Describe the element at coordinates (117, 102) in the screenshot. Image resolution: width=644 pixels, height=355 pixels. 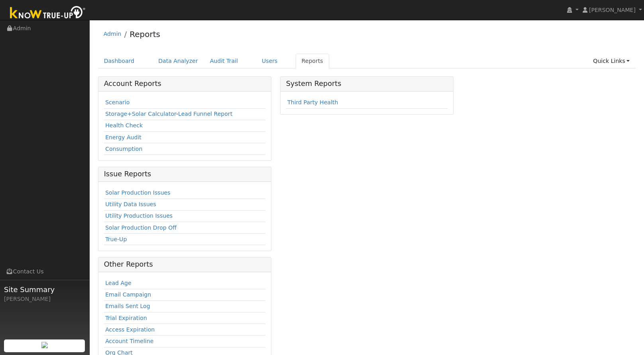
I see `a: Scenario` at that location.